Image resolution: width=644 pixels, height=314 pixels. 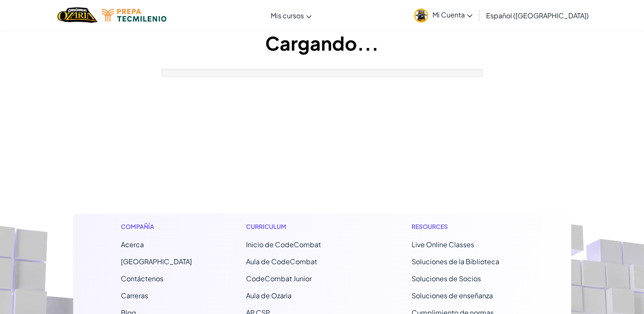 I want to click on a: Mi Cuenta, so click(x=443, y=15).